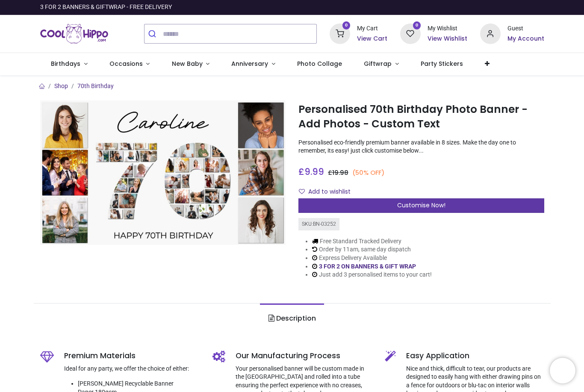 This screenshot has height=392, width=584. Describe the element at coordinates (372, 258) in the screenshot. I see `li: Express Delivery Available` at that location.